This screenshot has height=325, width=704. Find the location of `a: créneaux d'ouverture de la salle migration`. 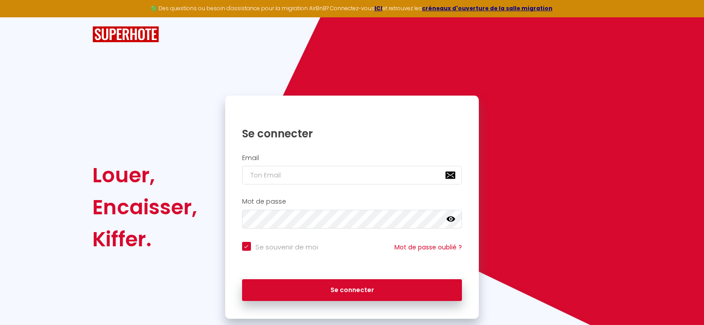

a: créneaux d'ouverture de la salle migration is located at coordinates (487, 8).